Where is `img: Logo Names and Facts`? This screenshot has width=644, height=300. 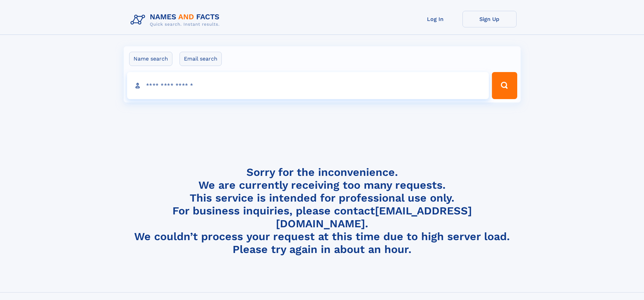 img: Logo Names and Facts is located at coordinates (176, 20).